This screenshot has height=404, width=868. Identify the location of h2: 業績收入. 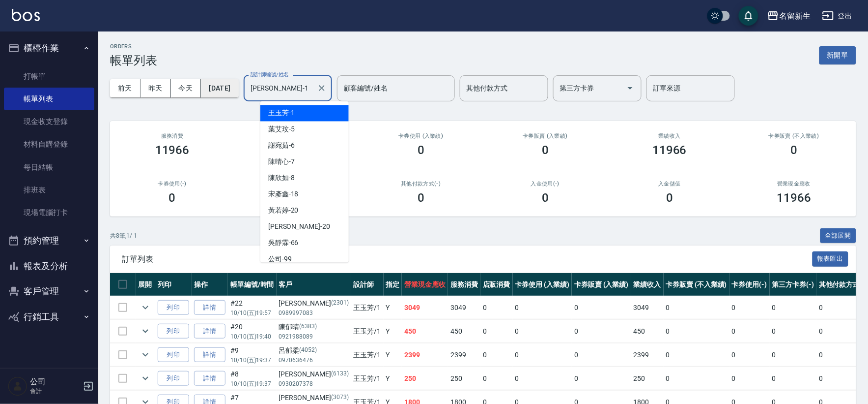
(670, 136).